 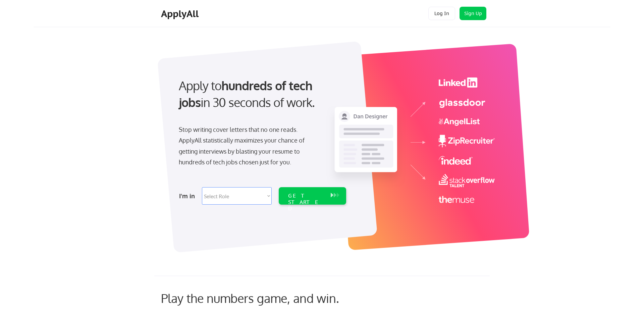 I want to click on strong: hundreds of tech jobs, so click(x=247, y=94).